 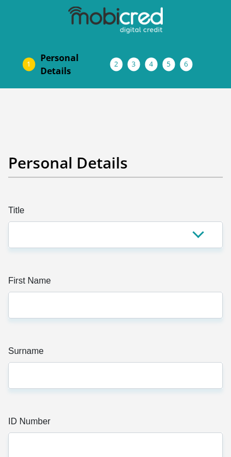 I want to click on label: ID Number, so click(x=115, y=424).